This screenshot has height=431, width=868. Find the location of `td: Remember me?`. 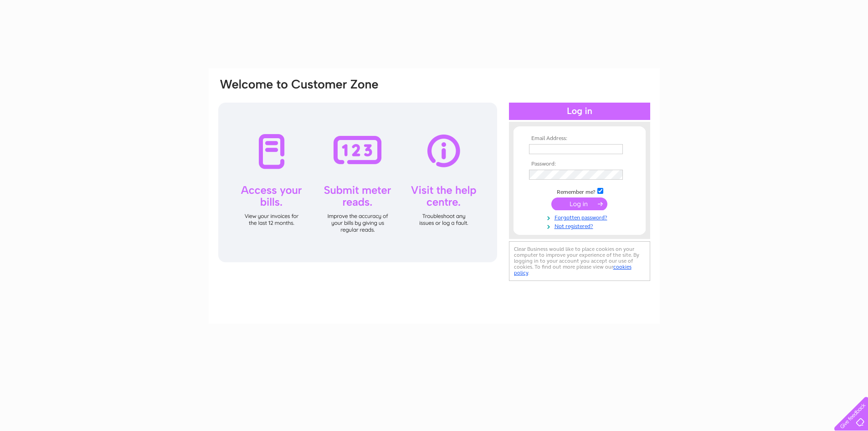

td: Remember me? is located at coordinates (580, 192).